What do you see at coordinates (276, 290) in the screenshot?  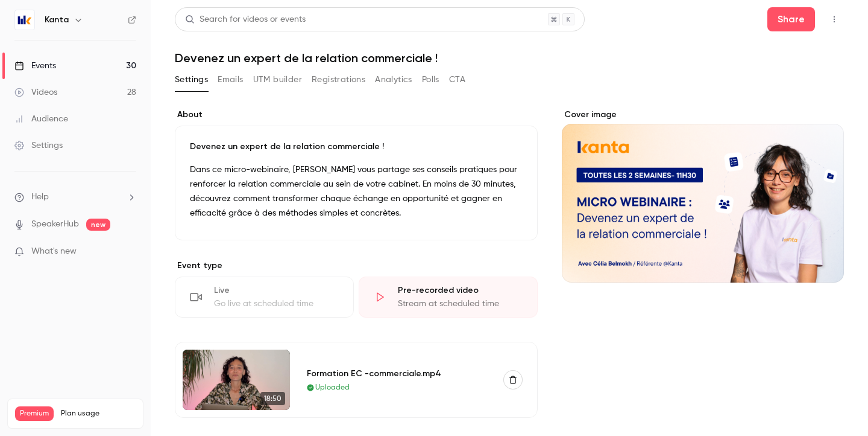 I see `div: Live` at bounding box center [276, 290].